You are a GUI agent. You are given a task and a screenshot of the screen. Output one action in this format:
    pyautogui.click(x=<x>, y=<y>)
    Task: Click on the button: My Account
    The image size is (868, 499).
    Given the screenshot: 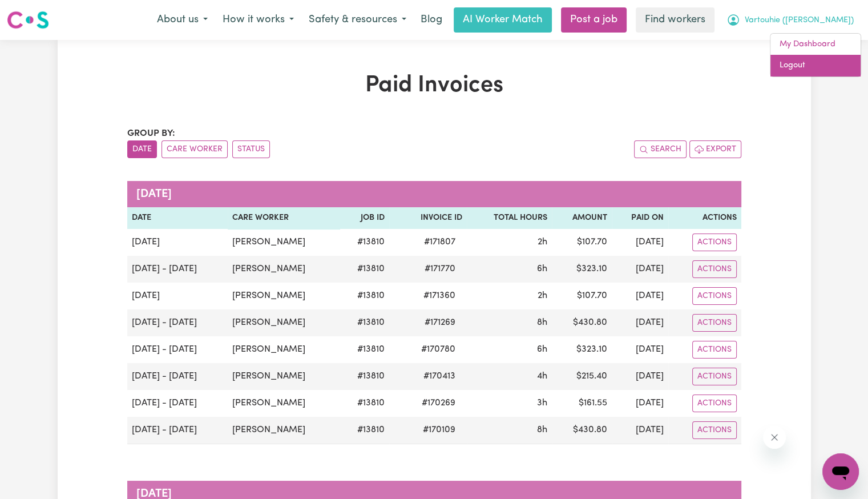 What is the action you would take?
    pyautogui.click(x=790, y=20)
    